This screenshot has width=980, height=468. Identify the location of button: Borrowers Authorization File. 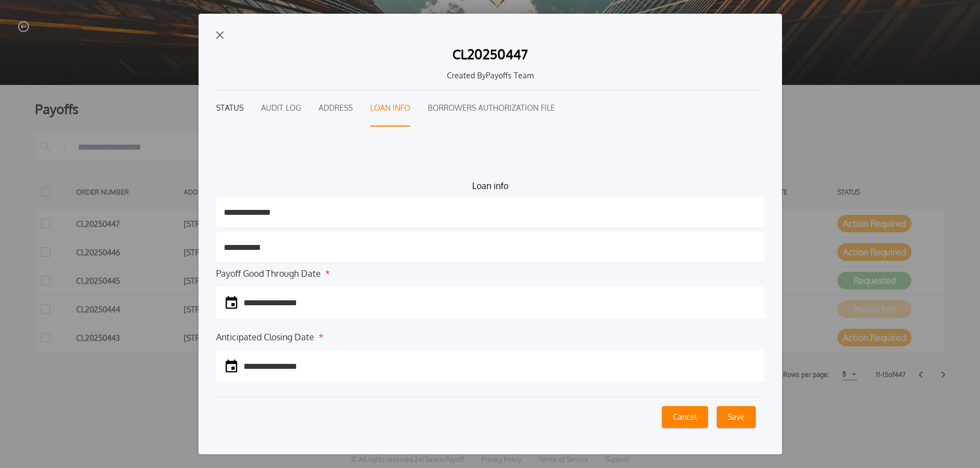
(491, 108).